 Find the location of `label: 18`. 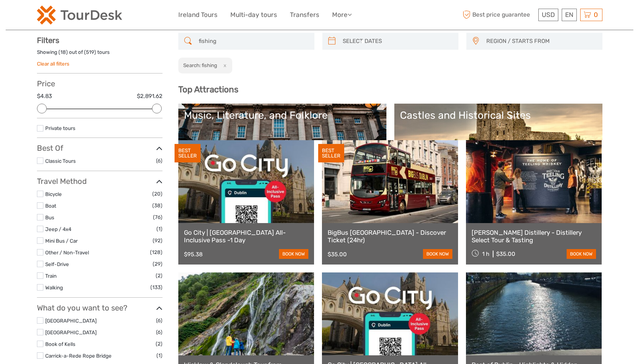

label: 18 is located at coordinates (63, 52).